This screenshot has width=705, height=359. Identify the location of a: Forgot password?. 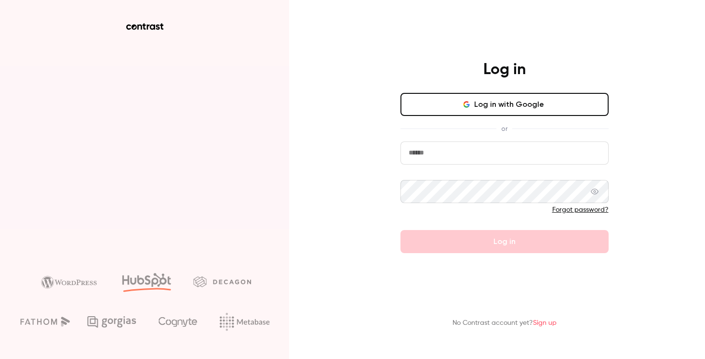
(580, 210).